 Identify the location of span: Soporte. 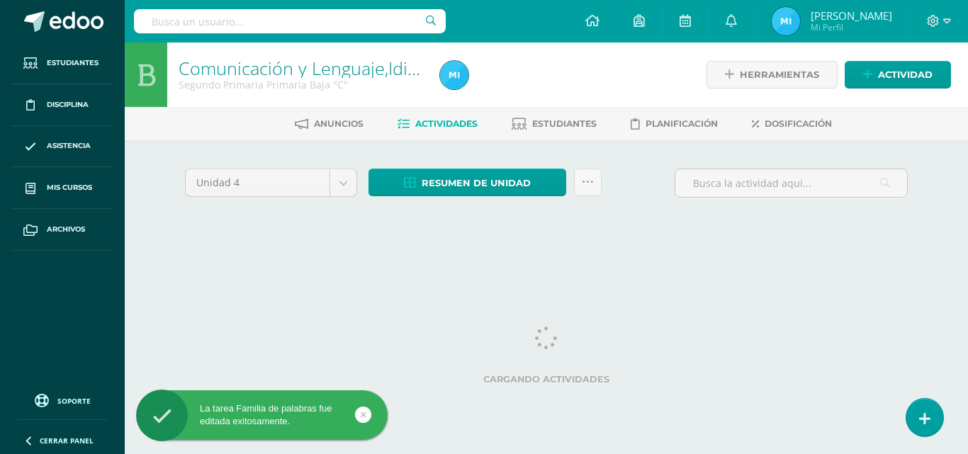
(74, 401).